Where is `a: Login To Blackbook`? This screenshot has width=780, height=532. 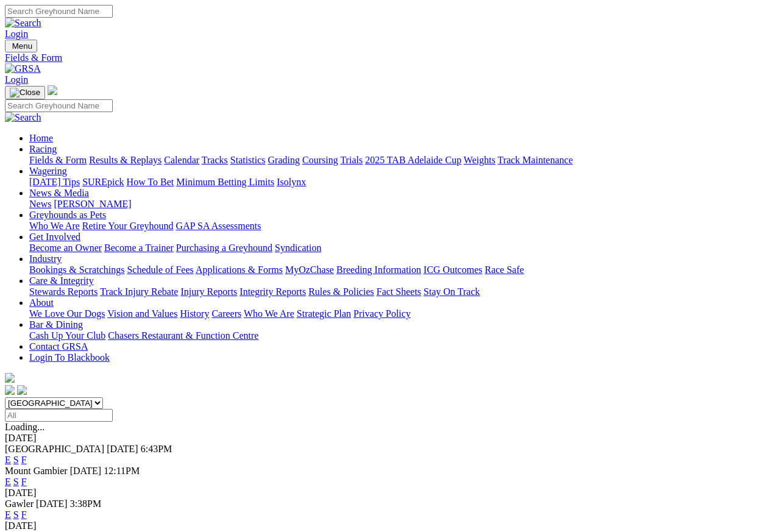
a: Login To Blackbook is located at coordinates (69, 357).